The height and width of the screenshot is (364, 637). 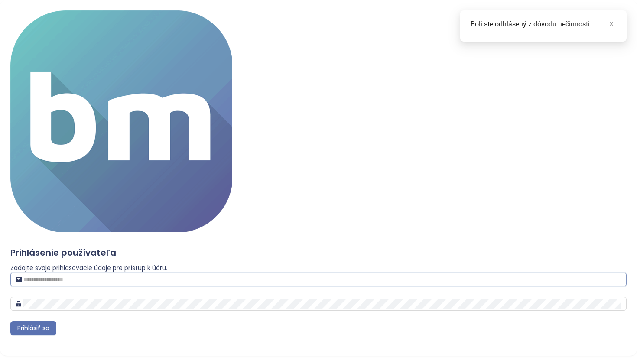 What do you see at coordinates (318, 268) in the screenshot?
I see `div: Zadajte svoje prihlasovacie údaje pre prístup k účtu.` at bounding box center [318, 268].